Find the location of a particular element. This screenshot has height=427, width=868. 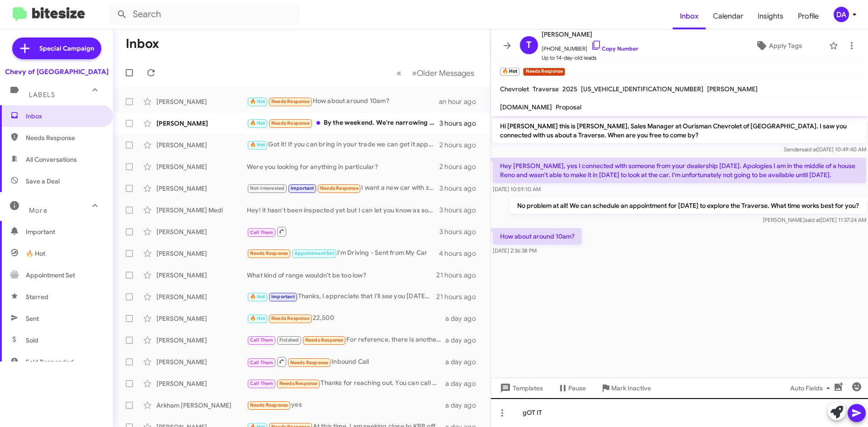

div: yes is located at coordinates (346, 405).